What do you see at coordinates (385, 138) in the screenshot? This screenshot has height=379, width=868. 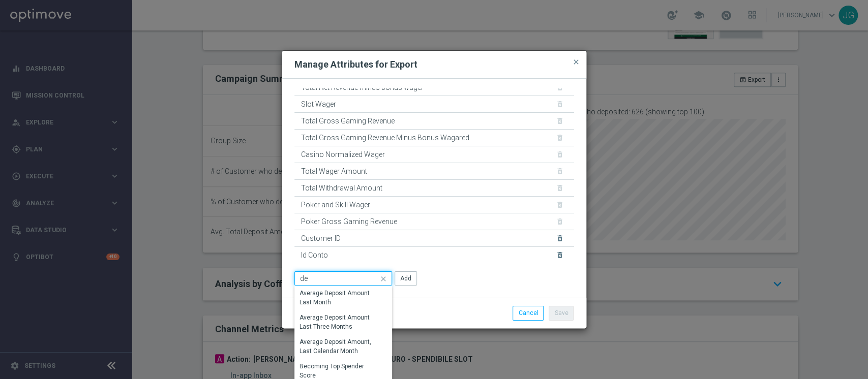 I see `div: Total Gross Gaming Revenue Minus Bonus Wagared` at bounding box center [385, 138].